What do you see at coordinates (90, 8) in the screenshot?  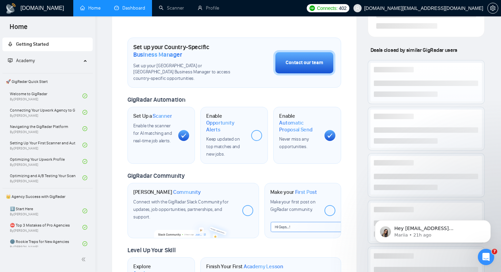 I see `a: homeHome` at bounding box center [90, 8].